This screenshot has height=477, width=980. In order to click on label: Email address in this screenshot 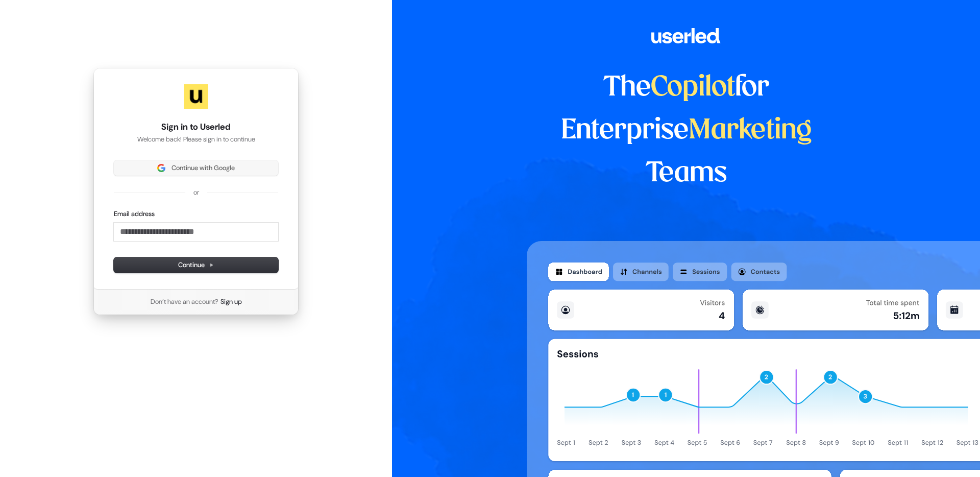, I will do `click(134, 214)`.